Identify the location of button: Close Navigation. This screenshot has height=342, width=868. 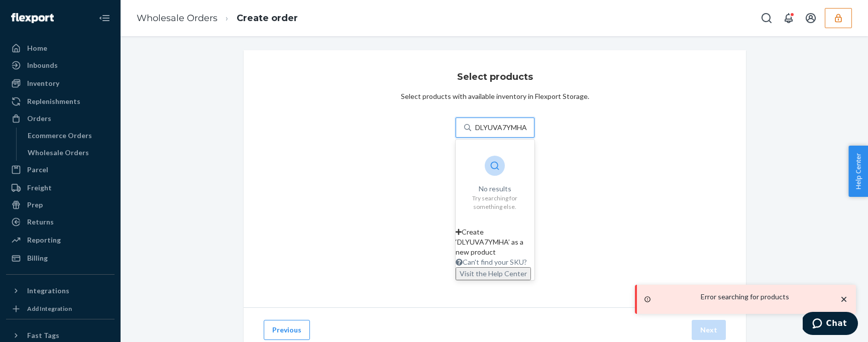
(104, 18).